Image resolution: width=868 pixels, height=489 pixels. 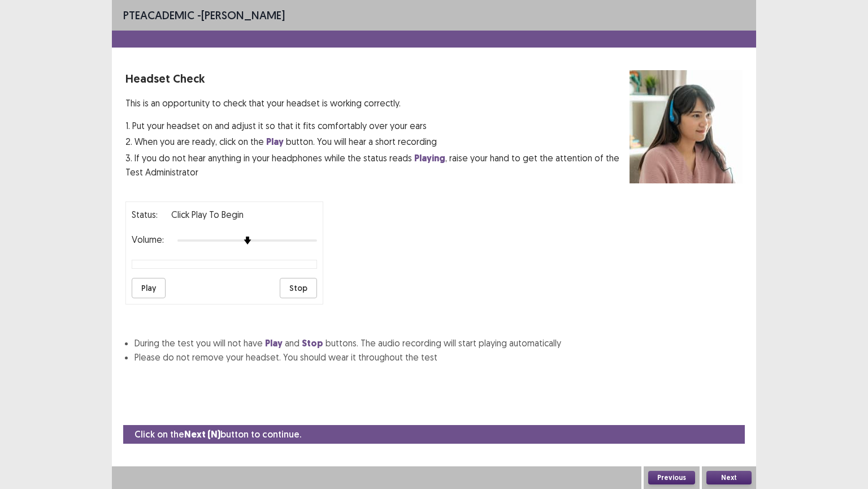 I want to click on p: Status:, so click(x=145, y=215).